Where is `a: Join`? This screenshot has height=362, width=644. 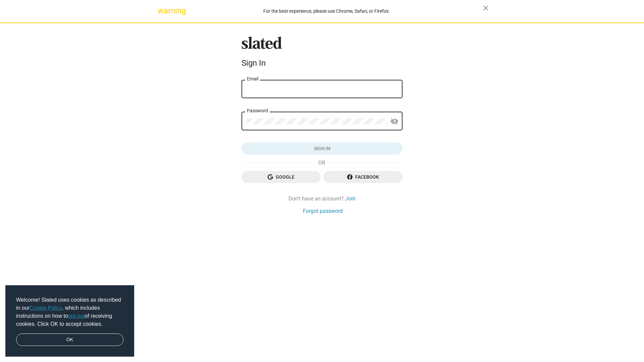
a: Join is located at coordinates (350, 199).